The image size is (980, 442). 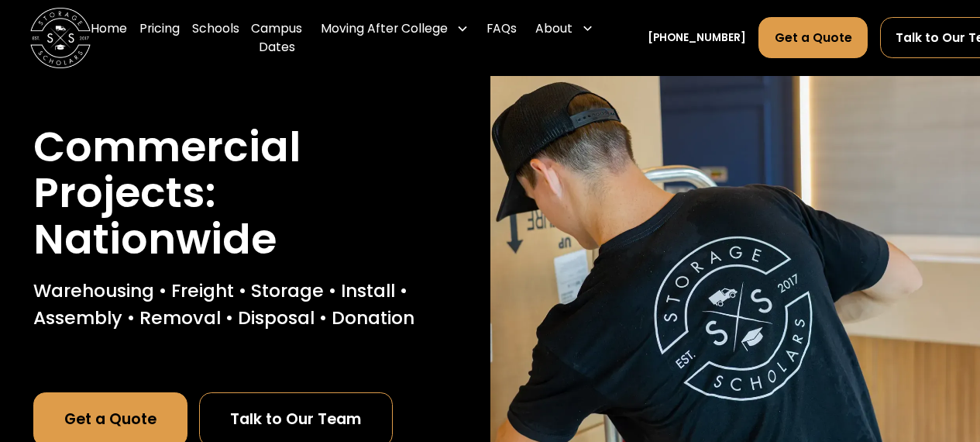 What do you see at coordinates (160, 38) in the screenshot?
I see `a: Pricing` at bounding box center [160, 38].